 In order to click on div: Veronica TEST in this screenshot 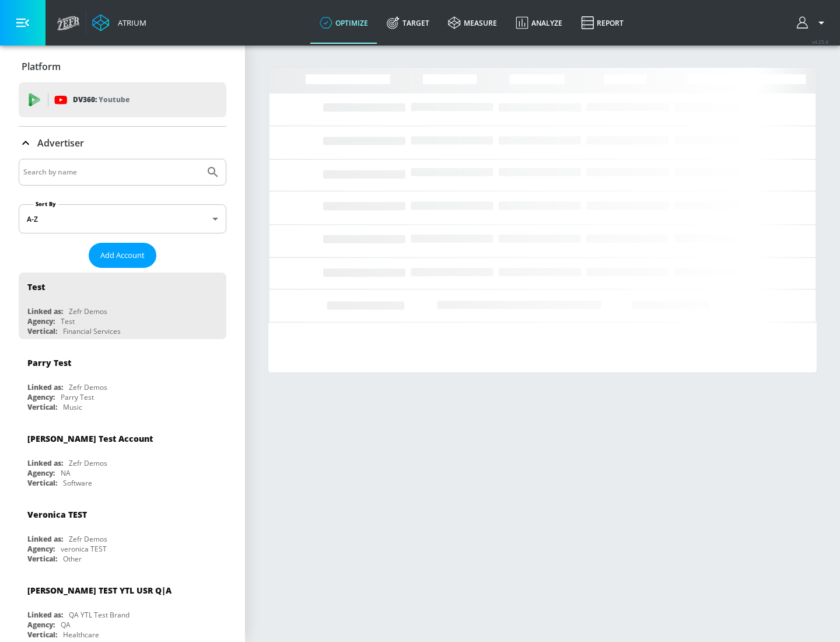, I will do `click(57, 514)`.